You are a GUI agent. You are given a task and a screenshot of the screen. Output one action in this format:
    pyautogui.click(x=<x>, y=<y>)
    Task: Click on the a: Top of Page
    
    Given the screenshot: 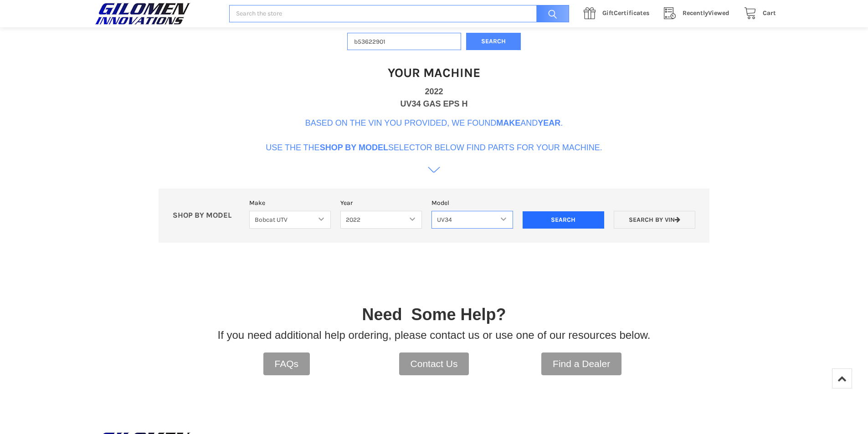 What is the action you would take?
    pyautogui.click(x=842, y=379)
    